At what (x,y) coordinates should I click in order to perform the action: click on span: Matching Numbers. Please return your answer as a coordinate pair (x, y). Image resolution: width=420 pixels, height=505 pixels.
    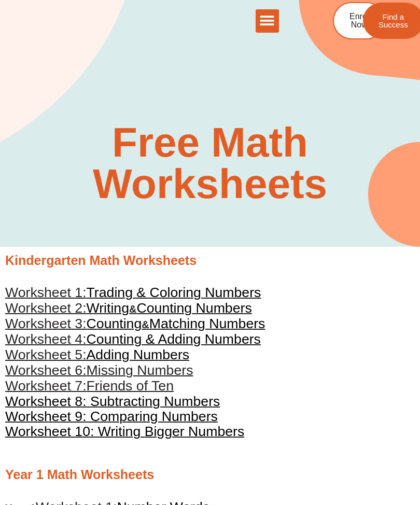
    Looking at the image, I should click on (207, 324).